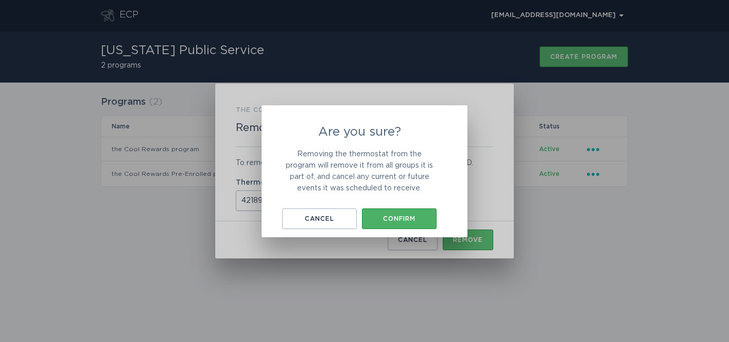 This screenshot has width=729, height=342. What do you see at coordinates (319, 218) in the screenshot?
I see `button: Cancel` at bounding box center [319, 218].